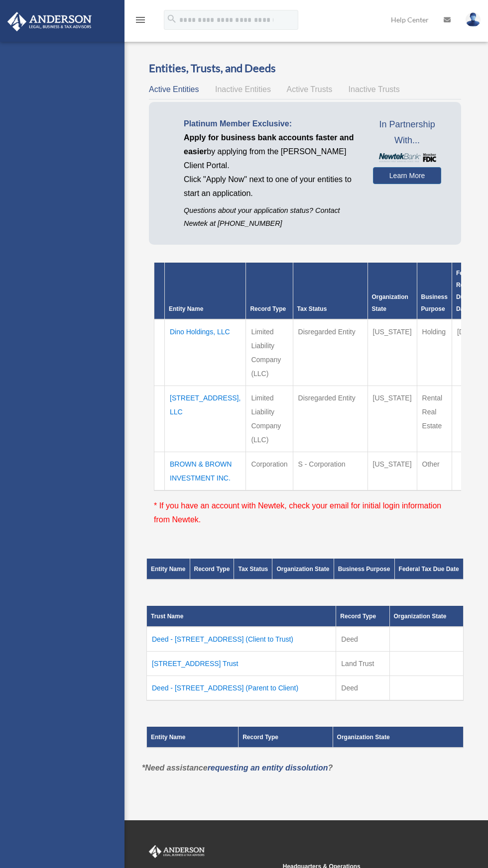  What do you see at coordinates (407, 175) in the screenshot?
I see `a: Learn More` at bounding box center [407, 175].